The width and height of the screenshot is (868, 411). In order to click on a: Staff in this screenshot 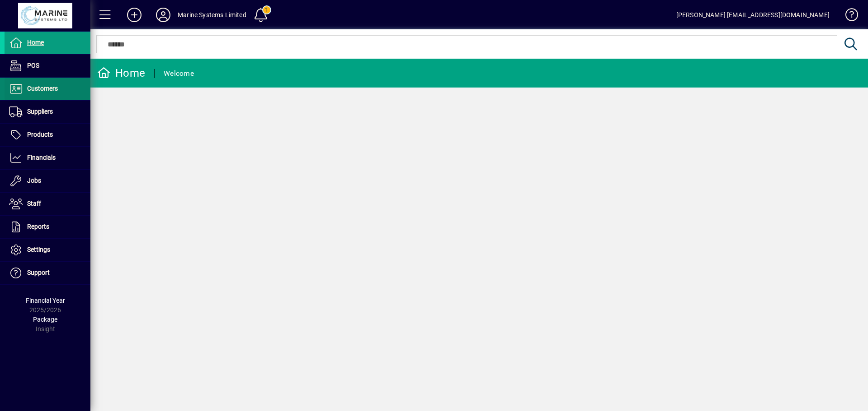, I will do `click(47, 204)`.